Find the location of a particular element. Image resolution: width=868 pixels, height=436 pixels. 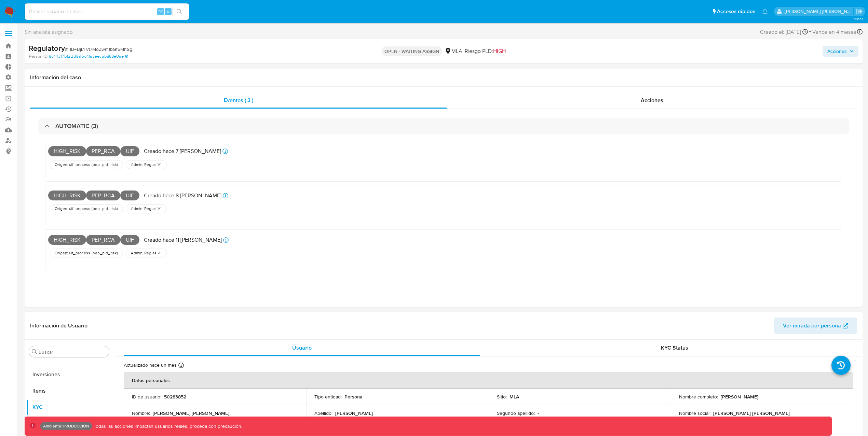

span: Ver mirada por persona is located at coordinates (812, 325).